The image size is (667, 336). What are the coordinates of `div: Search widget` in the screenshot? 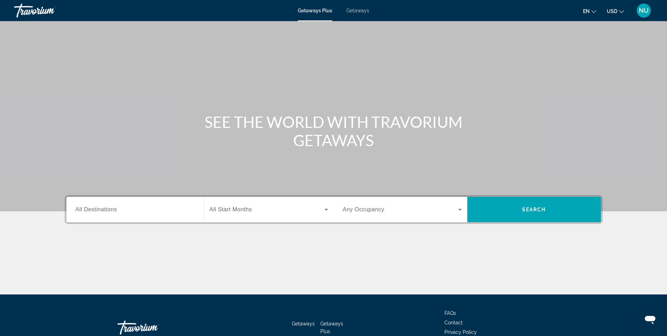 It's located at (334, 209).